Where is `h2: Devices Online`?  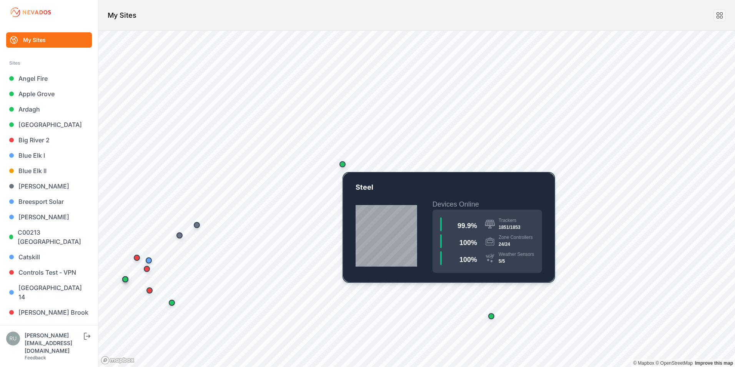
h2: Devices Online is located at coordinates (487, 204).